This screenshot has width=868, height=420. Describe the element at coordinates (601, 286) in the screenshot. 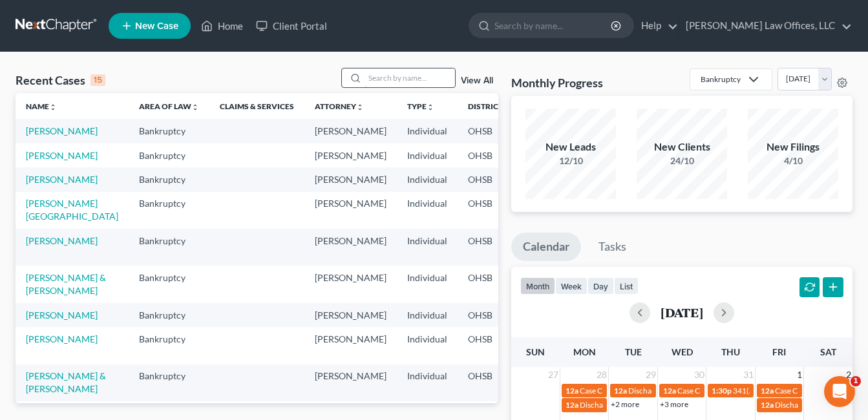

I see `button: day` at that location.